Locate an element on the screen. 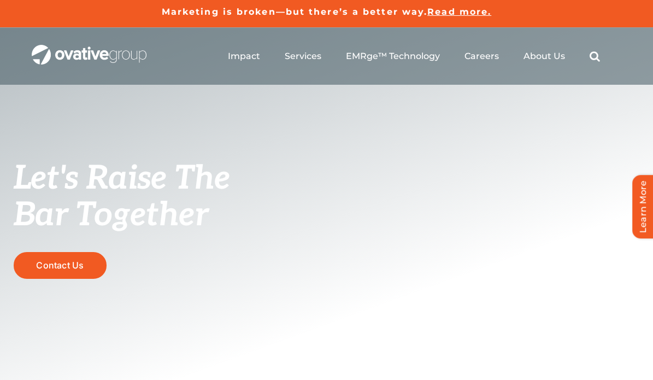 This screenshot has width=653, height=380. a: Marketing is broken—but there’s a better way. is located at coordinates (294, 11).